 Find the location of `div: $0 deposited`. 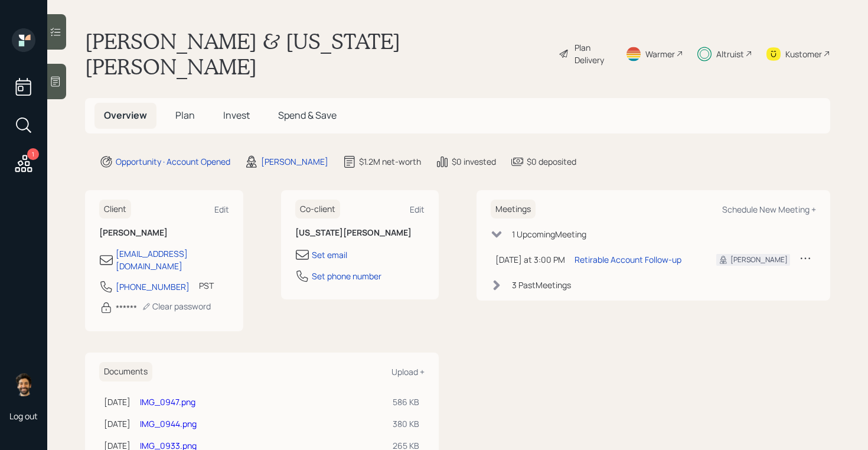

div: $0 deposited is located at coordinates (551, 161).